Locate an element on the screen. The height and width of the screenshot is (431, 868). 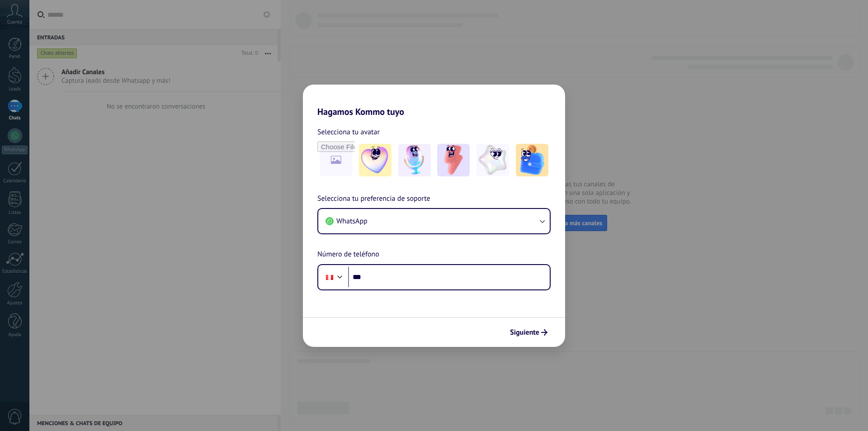
span: WhatsApp is located at coordinates (351, 221).